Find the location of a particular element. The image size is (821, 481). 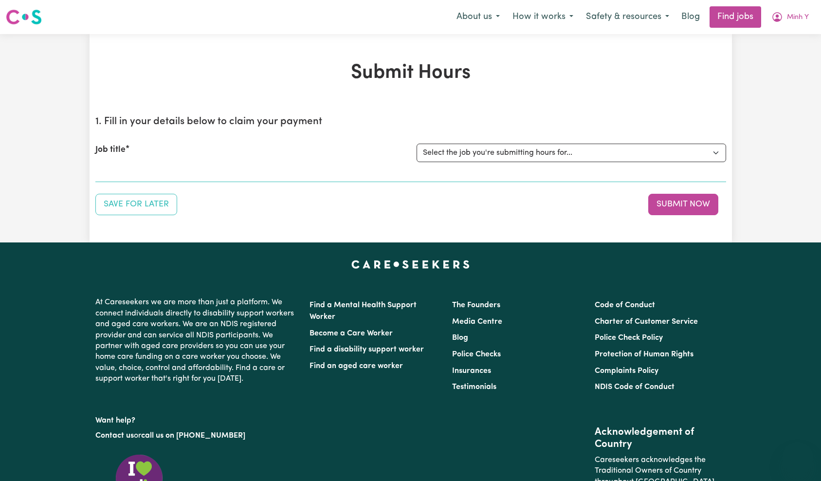

p: or is located at coordinates (197, 436).